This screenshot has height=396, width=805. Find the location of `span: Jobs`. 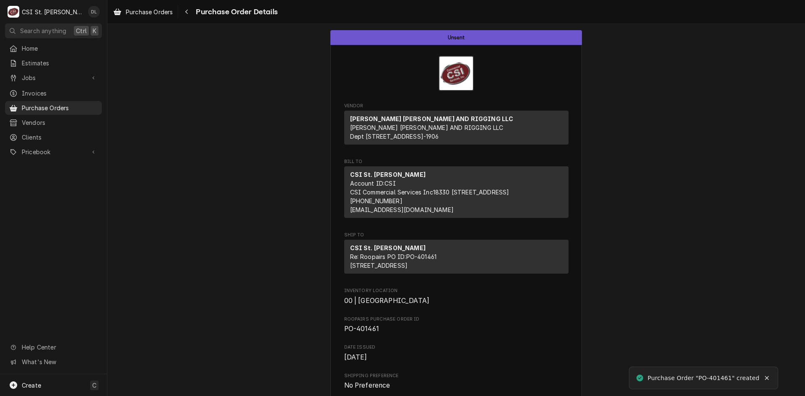

span: Jobs is located at coordinates (53, 78).